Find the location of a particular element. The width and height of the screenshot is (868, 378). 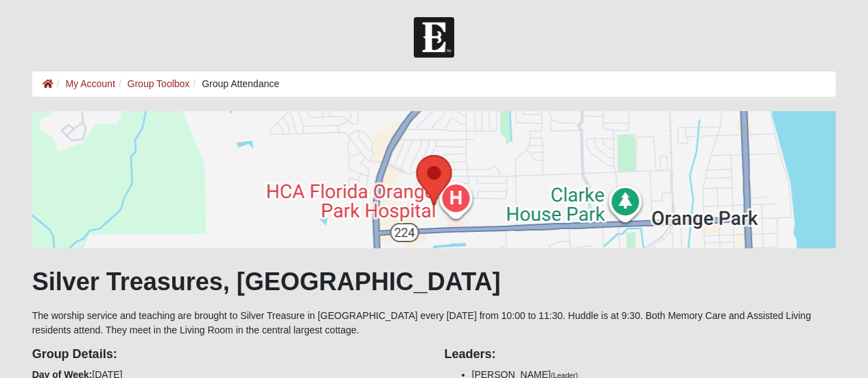

h4: Group Details: is located at coordinates (228, 354).